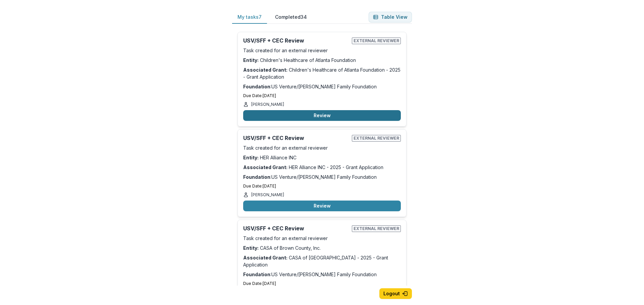  What do you see at coordinates (322, 157) in the screenshot?
I see `p: HER Alliance INC` at bounding box center [322, 157].